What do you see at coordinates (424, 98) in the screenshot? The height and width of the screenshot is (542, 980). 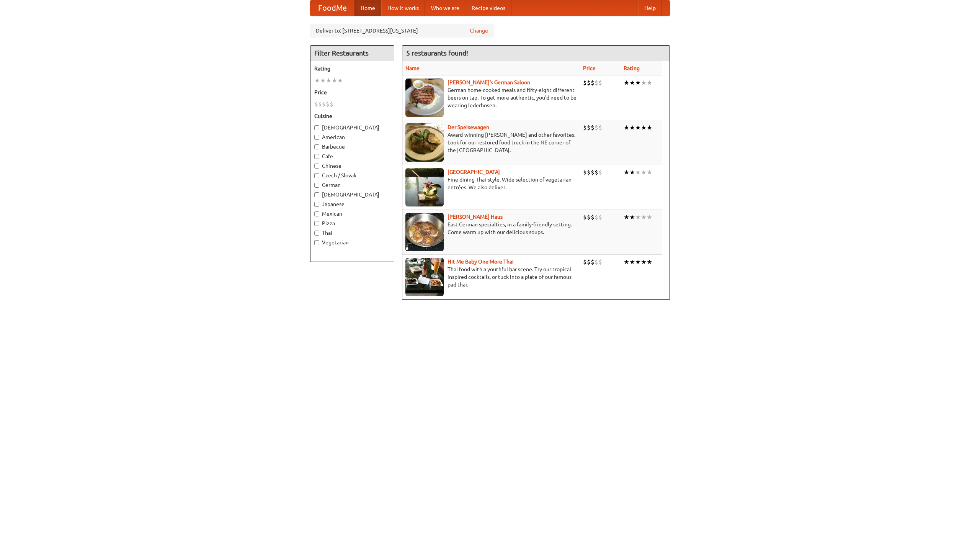 I see `img: esthers.jpg` at bounding box center [424, 98].